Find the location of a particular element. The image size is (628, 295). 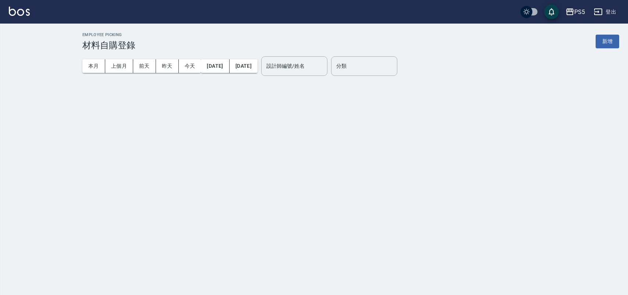

h3: 材料自購登錄 is located at coordinates (109, 45).